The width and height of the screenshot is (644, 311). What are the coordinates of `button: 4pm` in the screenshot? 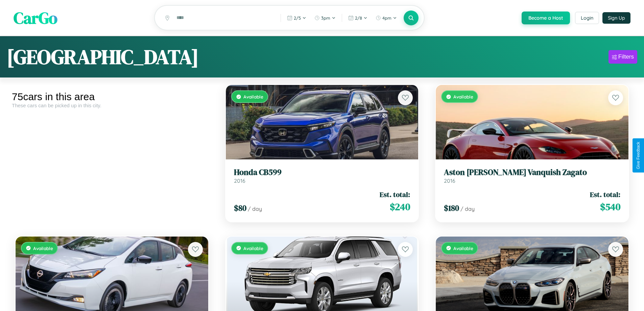 It's located at (386, 18).